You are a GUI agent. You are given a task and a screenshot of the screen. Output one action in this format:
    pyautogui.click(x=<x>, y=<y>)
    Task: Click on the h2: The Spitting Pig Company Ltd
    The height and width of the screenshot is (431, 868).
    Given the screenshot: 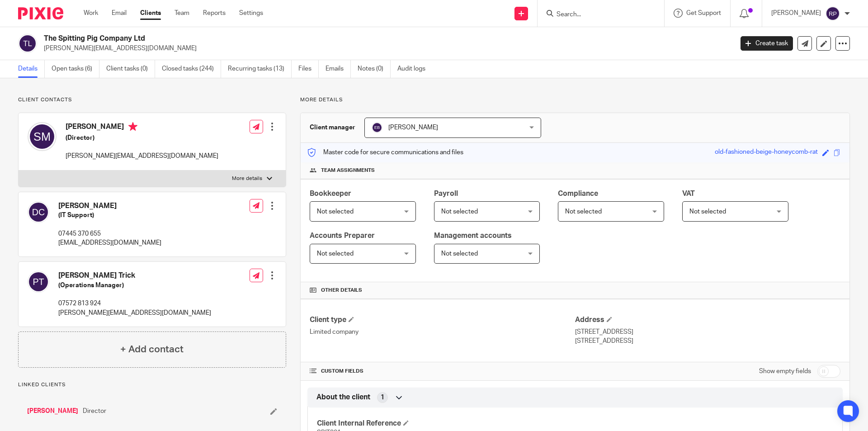 What is the action you would take?
    pyautogui.click(x=317, y=38)
    